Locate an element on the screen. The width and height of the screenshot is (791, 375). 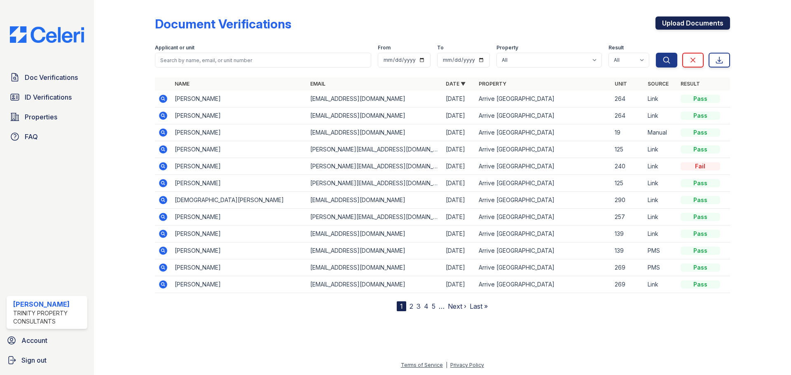
span: FAQ is located at coordinates (31, 137).